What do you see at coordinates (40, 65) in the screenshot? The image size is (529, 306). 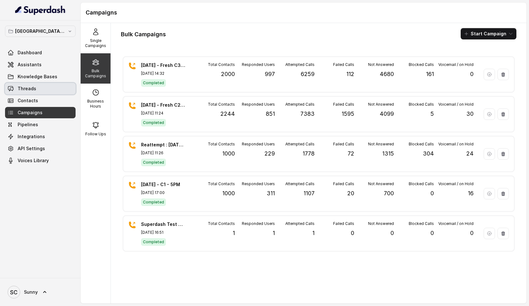 I see `a: Assistants` at bounding box center [40, 65].